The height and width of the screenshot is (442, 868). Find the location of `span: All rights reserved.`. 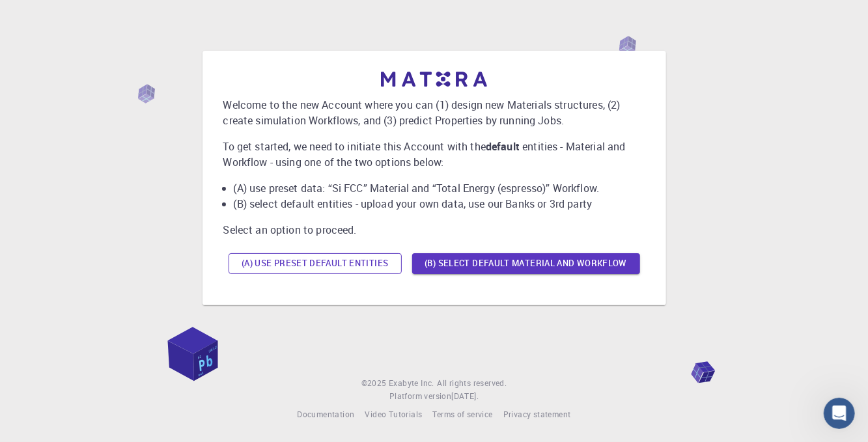

span: All rights reserved. is located at coordinates (472, 383).